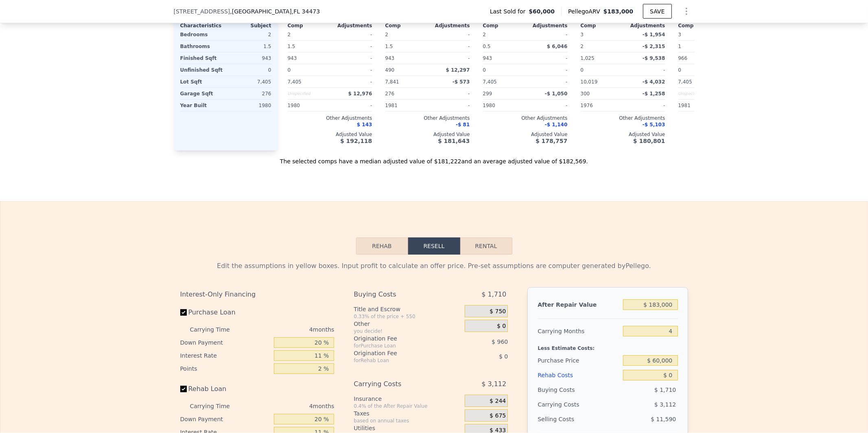 This screenshot has height=433, width=868. Describe the element at coordinates (578, 331) in the screenshot. I see `div: Carrying Months` at that location.